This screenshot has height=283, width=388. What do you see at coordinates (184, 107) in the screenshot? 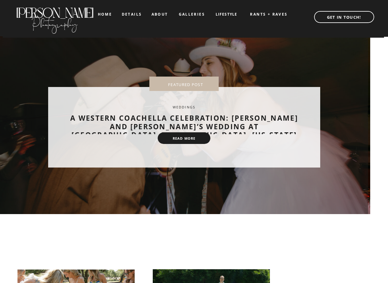
I see `a: Weddings` at bounding box center [184, 107].